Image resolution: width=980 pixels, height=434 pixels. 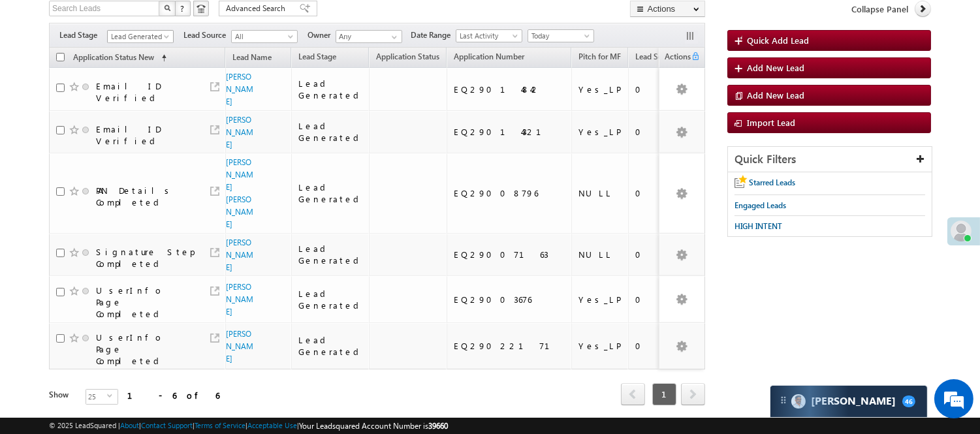 What do you see at coordinates (908, 401) in the screenshot?
I see `span: 46` at bounding box center [908, 401].